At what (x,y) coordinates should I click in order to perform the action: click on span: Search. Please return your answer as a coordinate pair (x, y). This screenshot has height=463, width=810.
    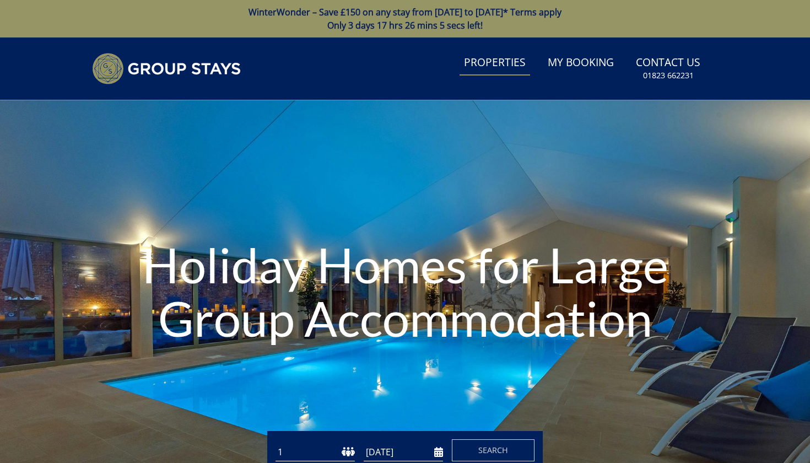
    Looking at the image, I should click on (493, 450).